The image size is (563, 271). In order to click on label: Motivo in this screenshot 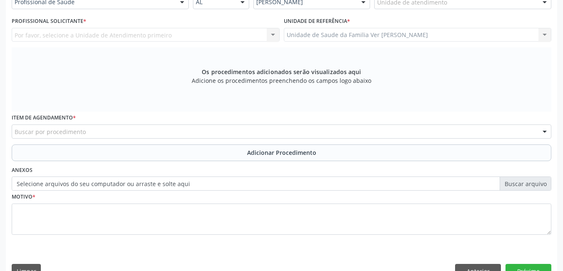, I will do `click(23, 197)`.